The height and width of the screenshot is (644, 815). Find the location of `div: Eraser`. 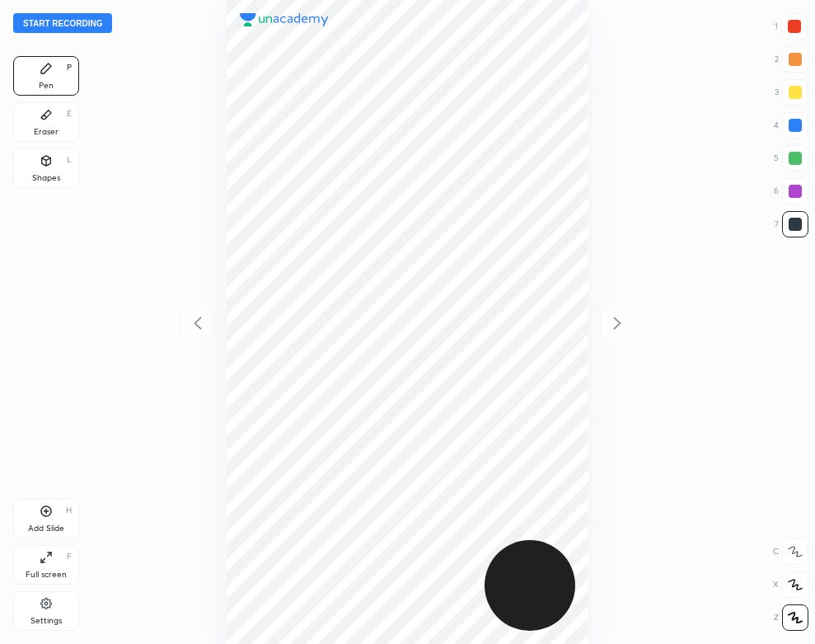

div: Eraser is located at coordinates (46, 132).